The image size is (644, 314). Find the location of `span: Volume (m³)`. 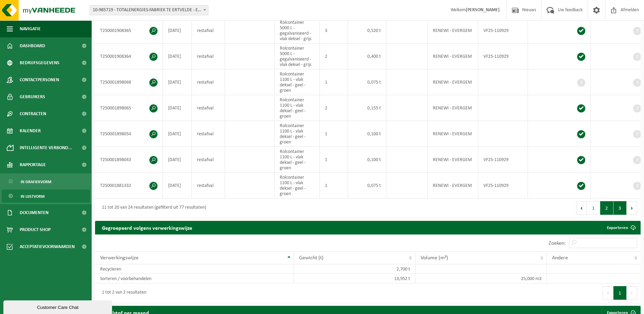

span: Volume (m³) is located at coordinates (434, 258).